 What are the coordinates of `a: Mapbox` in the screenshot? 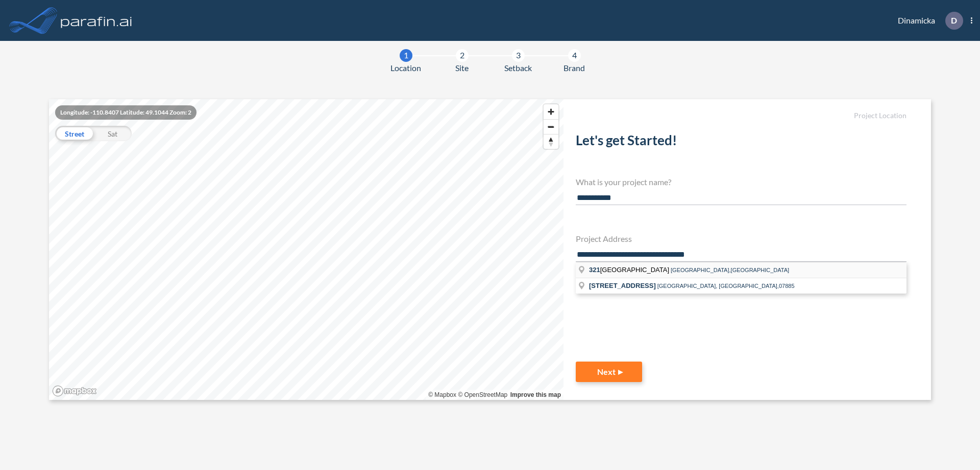 It's located at (442, 395).